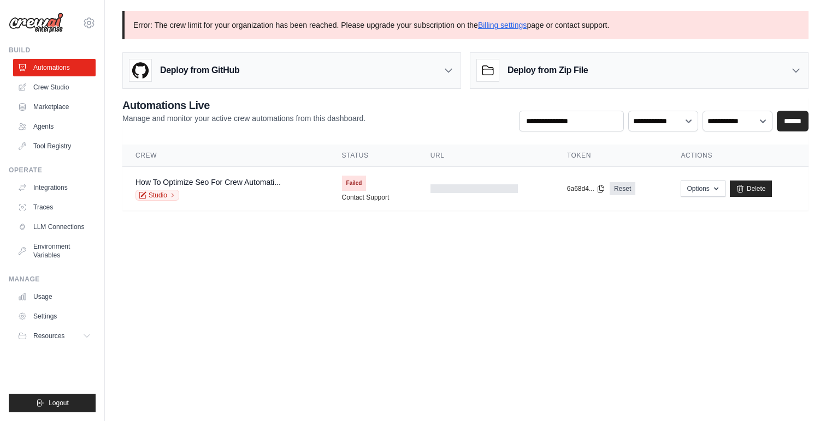  What do you see at coordinates (52, 403) in the screenshot?
I see `button: Logout` at bounding box center [52, 403].